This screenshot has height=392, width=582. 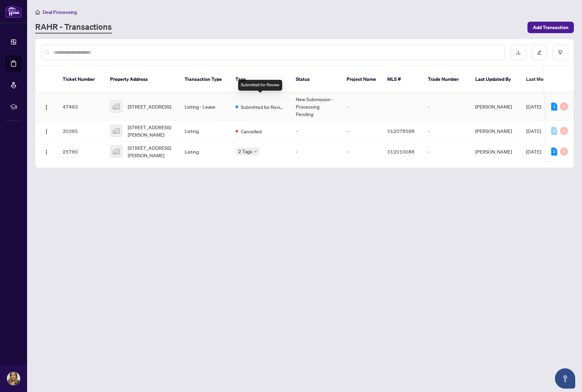 I want to click on span: filter, so click(x=560, y=53).